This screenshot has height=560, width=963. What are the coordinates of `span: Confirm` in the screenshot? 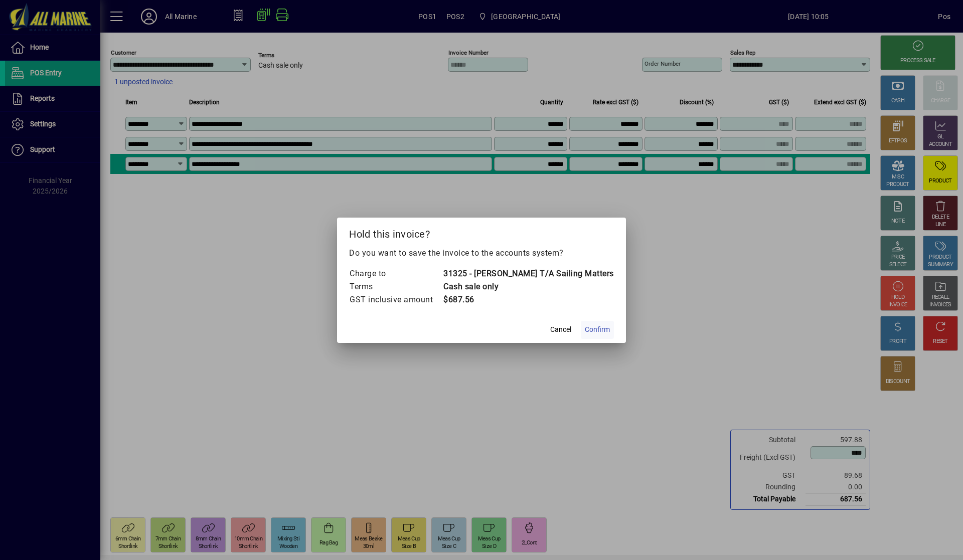 It's located at (597, 329).